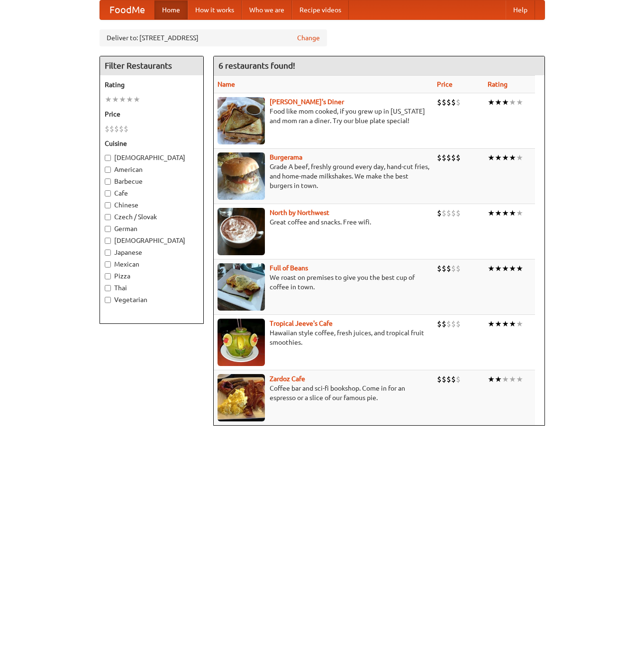 This screenshot has height=670, width=644. I want to click on p: Hawaiian style coffee, fresh juices, and tropical fruit smoothies., so click(323, 338).